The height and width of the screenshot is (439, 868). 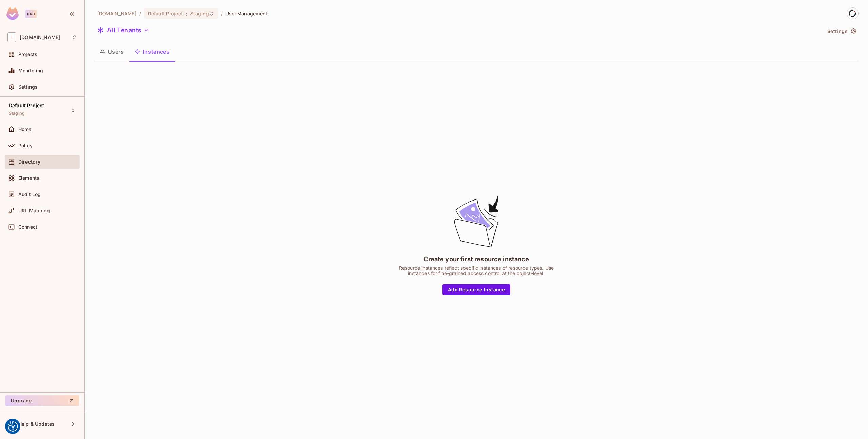 What do you see at coordinates (31, 14) in the screenshot?
I see `div: Pro` at bounding box center [31, 14].